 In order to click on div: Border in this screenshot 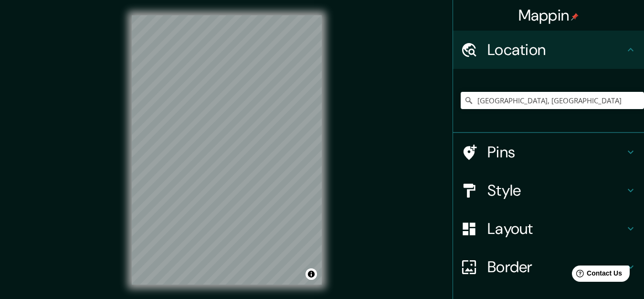, I will do `click(549, 266)`.